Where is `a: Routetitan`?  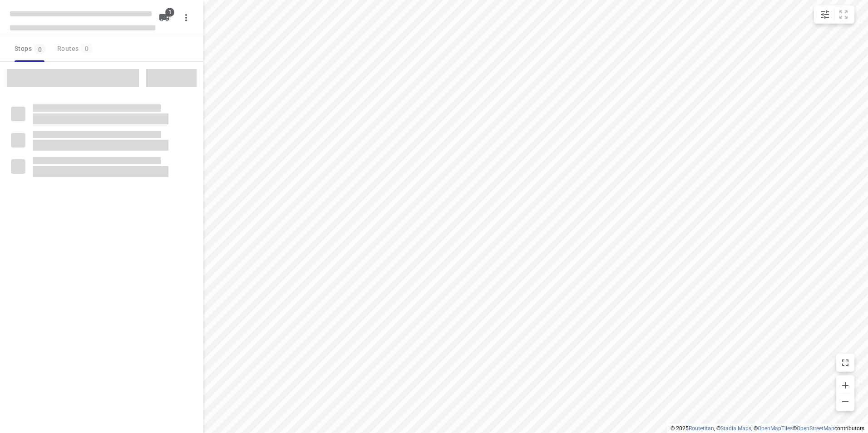
a: Routetitan is located at coordinates (702, 429).